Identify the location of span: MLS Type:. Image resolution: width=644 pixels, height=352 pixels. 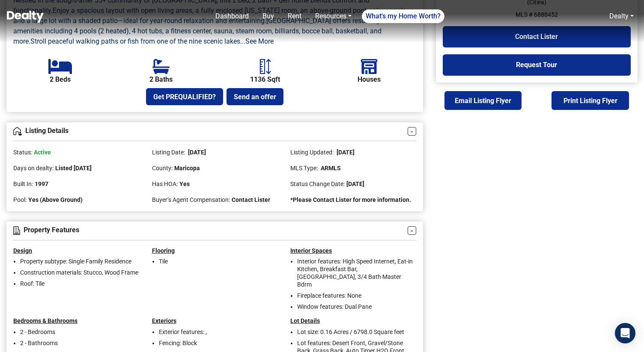
(304, 168).